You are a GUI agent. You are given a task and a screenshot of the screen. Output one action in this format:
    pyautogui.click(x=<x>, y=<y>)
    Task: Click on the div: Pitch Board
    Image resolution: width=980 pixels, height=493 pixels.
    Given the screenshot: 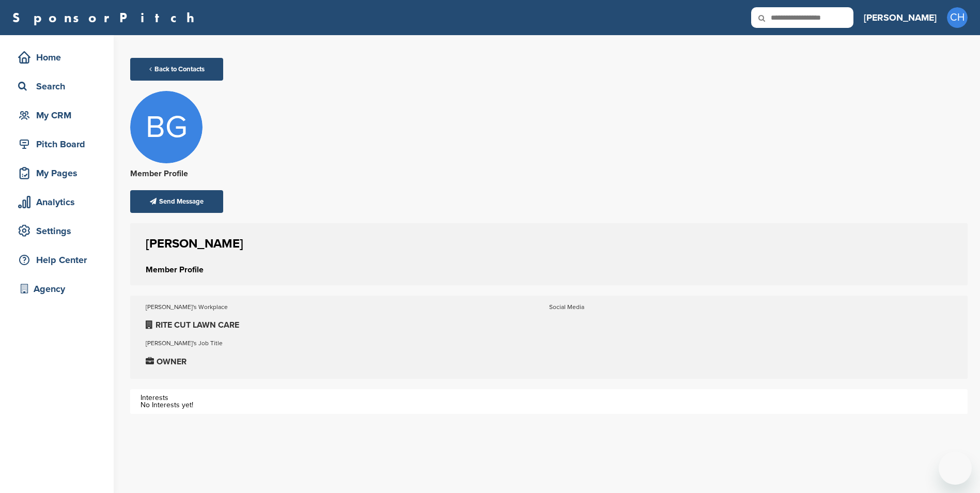 What is the action you would take?
    pyautogui.click(x=60, y=144)
    